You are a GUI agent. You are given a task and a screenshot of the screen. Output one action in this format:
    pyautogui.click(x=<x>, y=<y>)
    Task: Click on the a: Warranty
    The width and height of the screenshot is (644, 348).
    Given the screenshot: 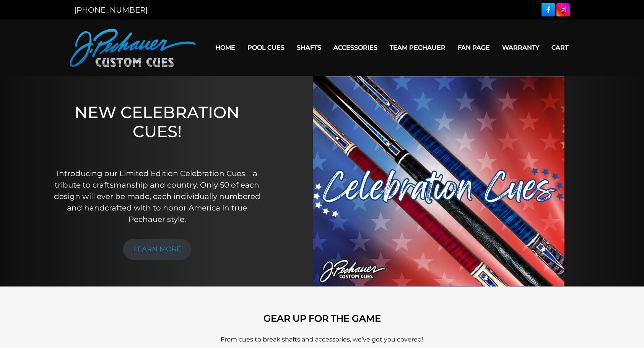 What is the action you would take?
    pyautogui.click(x=521, y=47)
    